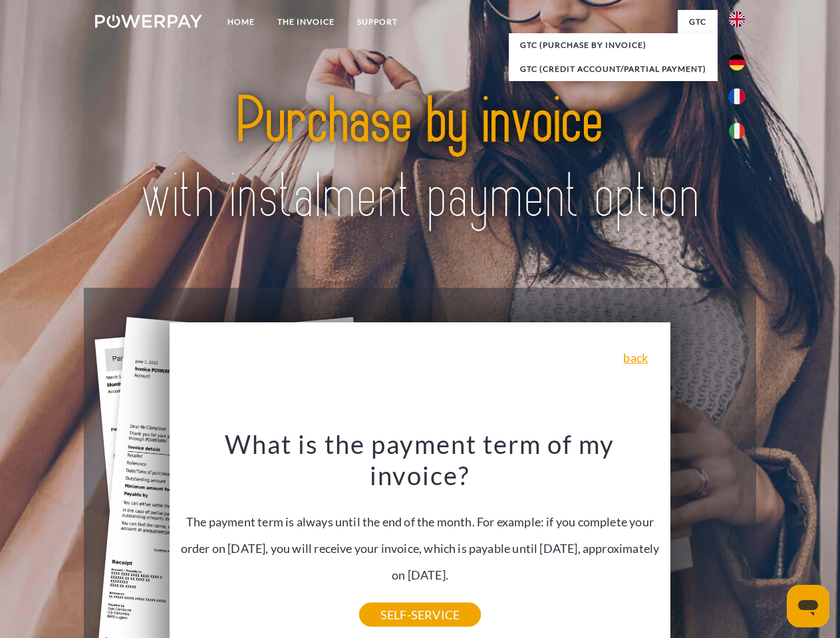  Describe the element at coordinates (614, 69) in the screenshot. I see `a: GTC (Credit account/partial payment)` at that location.